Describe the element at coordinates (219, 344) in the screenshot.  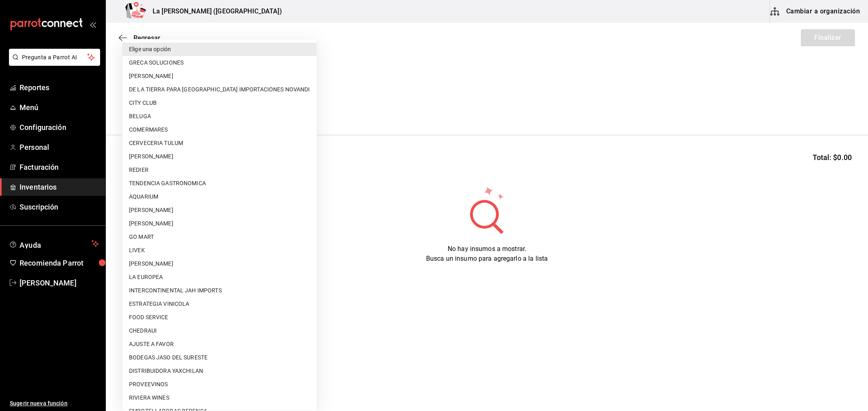
I see `li: AJUSTE A FAVOR` at that location.